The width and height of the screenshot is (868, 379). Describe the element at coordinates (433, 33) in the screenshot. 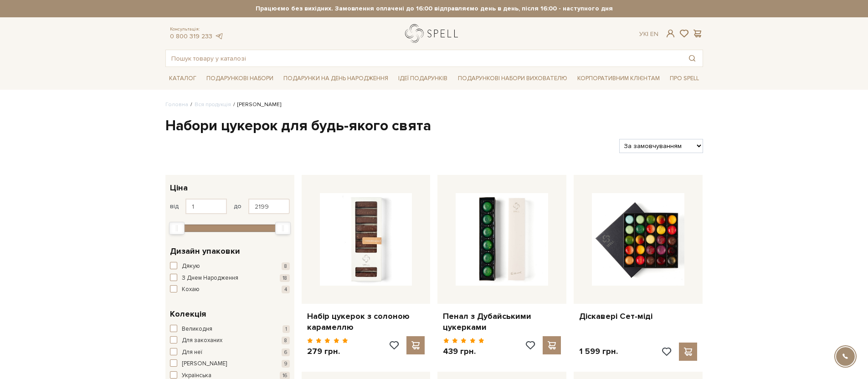

I see `a: logo` at that location.